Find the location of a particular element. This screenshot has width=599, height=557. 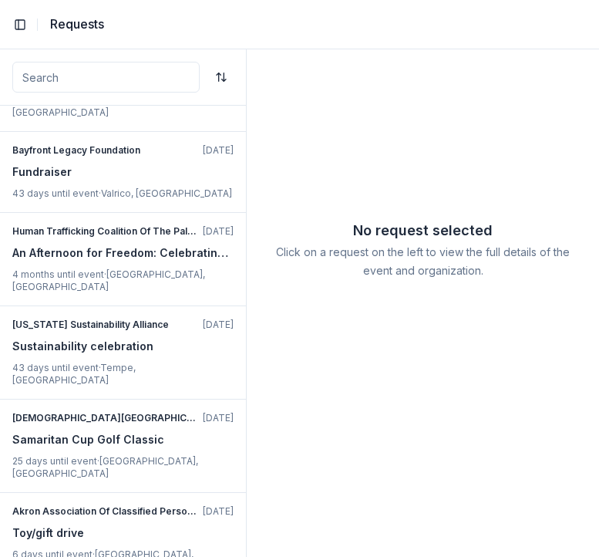

p: Akron Association Of Classified Personnel is located at coordinates (104, 511).